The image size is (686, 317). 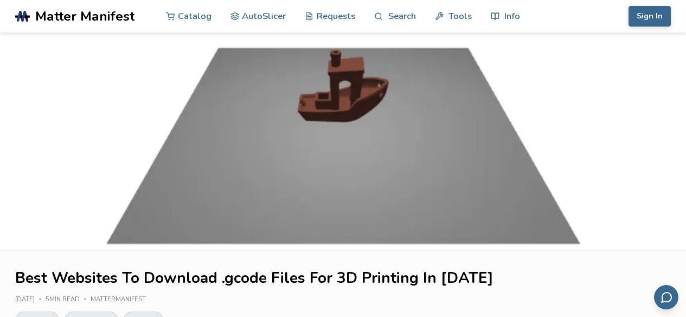 I want to click on button: Send feedback via email, so click(x=666, y=297).